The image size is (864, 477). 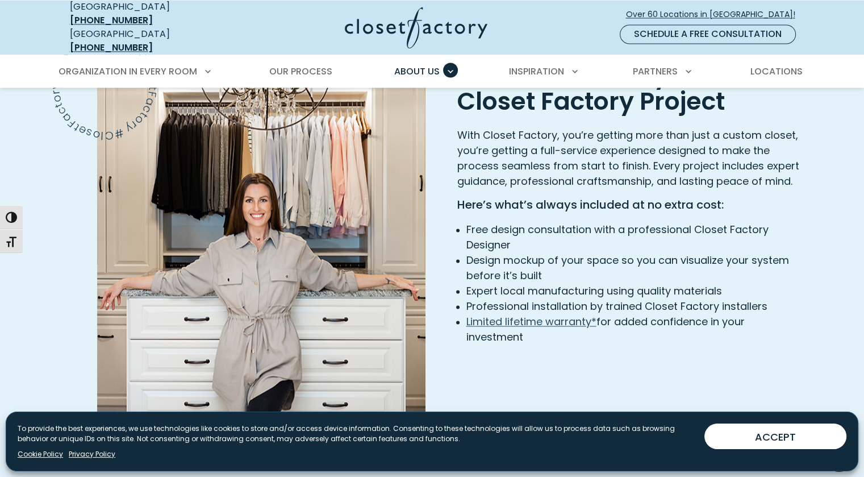 What do you see at coordinates (356, 434) in the screenshot?
I see `p: To provide the best experiences, we use technologies like cookies to store and/or access device i...` at bounding box center [356, 434].